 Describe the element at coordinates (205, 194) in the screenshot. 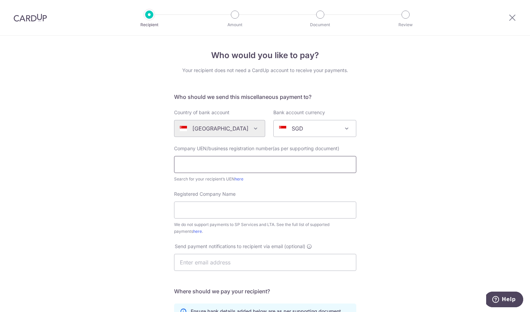

I see `span: Registered Company Name` at that location.